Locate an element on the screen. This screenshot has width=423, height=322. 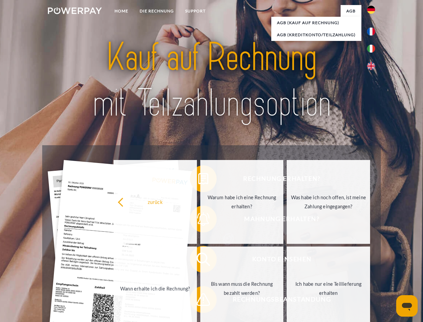
div: Bis wann muss die Rechnung bezahlt werden? is located at coordinates (242, 288).